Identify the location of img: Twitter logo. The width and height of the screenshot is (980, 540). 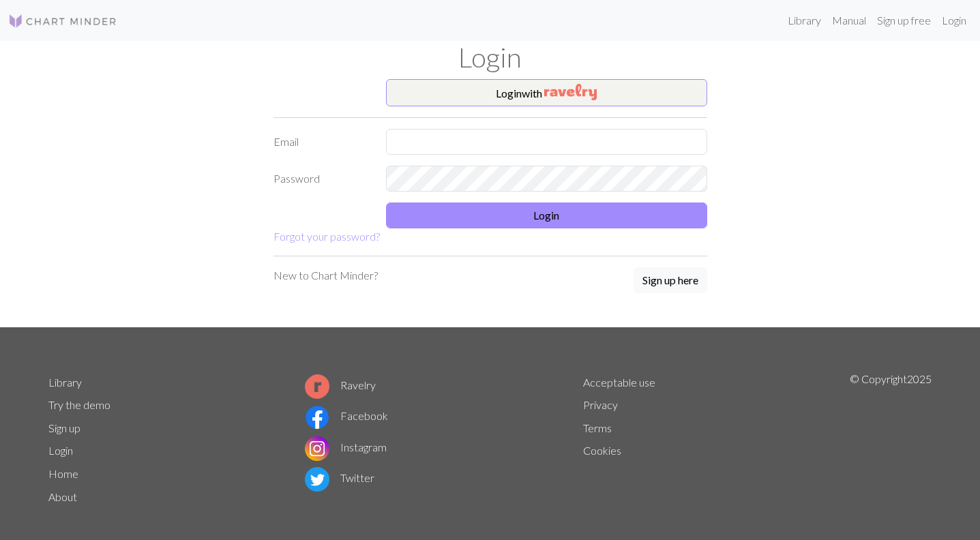
(317, 480).